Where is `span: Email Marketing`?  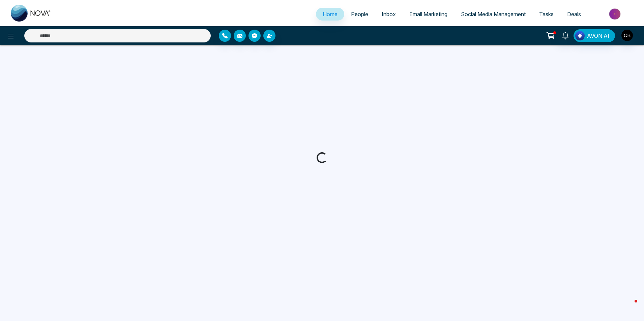 span: Email Marketing is located at coordinates (428, 14).